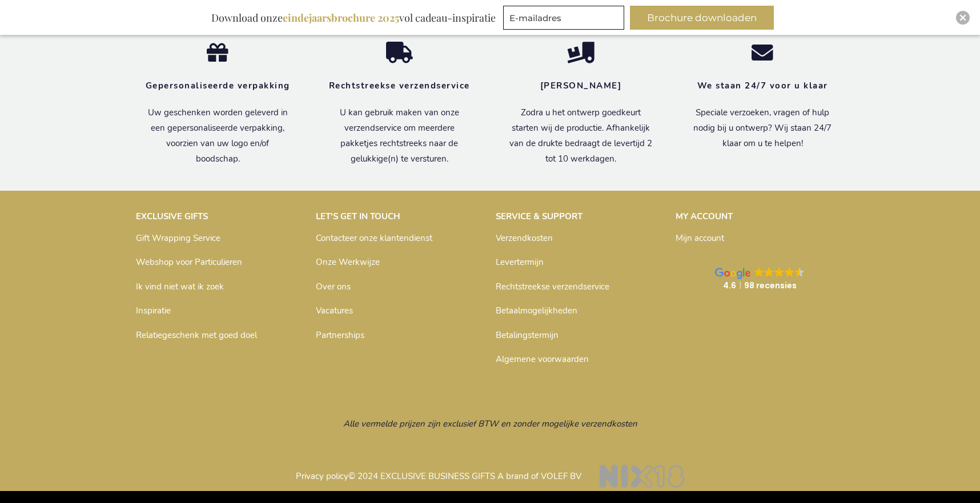  What do you see at coordinates (581, 136) in the screenshot?
I see `p: Zodra u het ontwerp goedkeurt starten wij de productie. Afhankelijk van de drukte bedraagt de lev...` at bounding box center [581, 136].